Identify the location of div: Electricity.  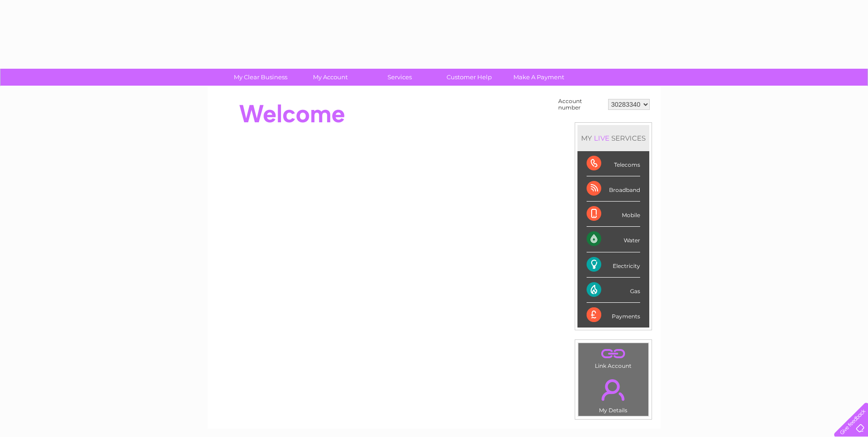
(613, 265).